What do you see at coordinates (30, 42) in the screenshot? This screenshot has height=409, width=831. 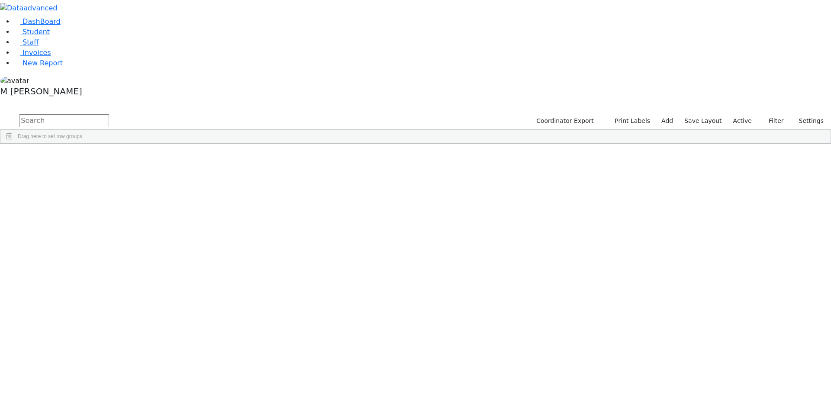 I see `span: Staff` at bounding box center [30, 42].